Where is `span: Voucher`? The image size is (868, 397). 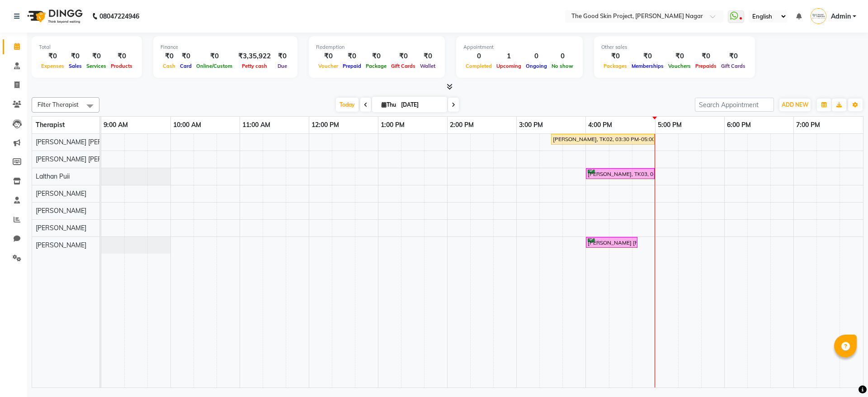
span: Voucher is located at coordinates (329, 66).